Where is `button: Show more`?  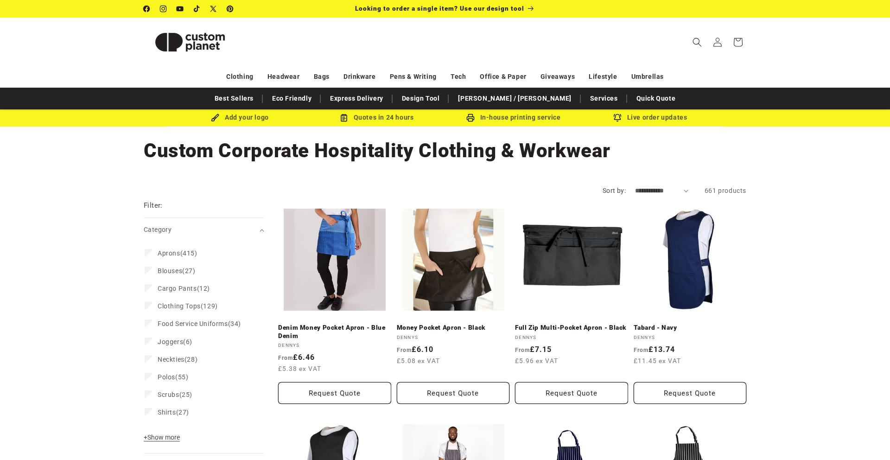 button: Show more is located at coordinates (163, 439).